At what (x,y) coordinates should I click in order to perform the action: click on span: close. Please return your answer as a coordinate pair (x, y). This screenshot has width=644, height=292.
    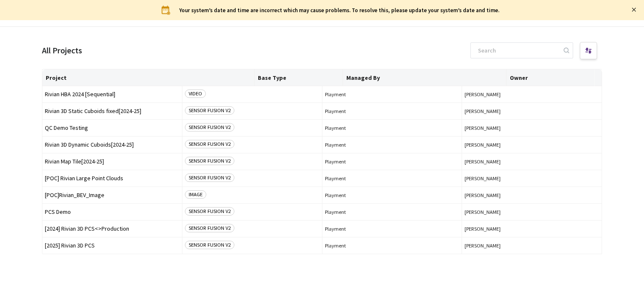
    Looking at the image, I should click on (634, 10).